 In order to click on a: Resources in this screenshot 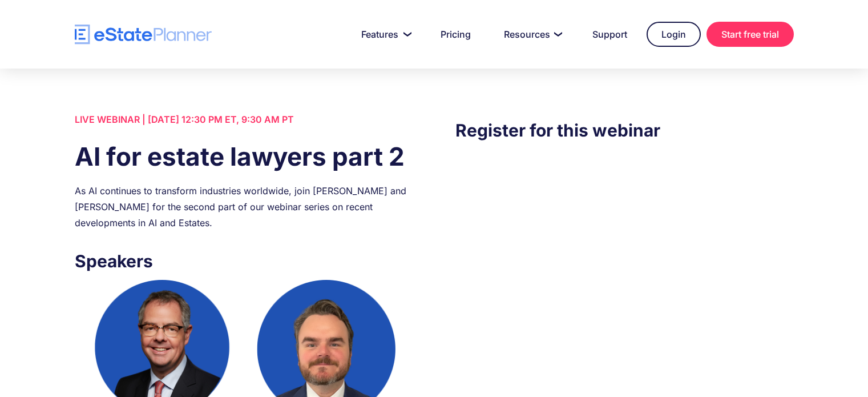, I will do `click(532, 34)`.